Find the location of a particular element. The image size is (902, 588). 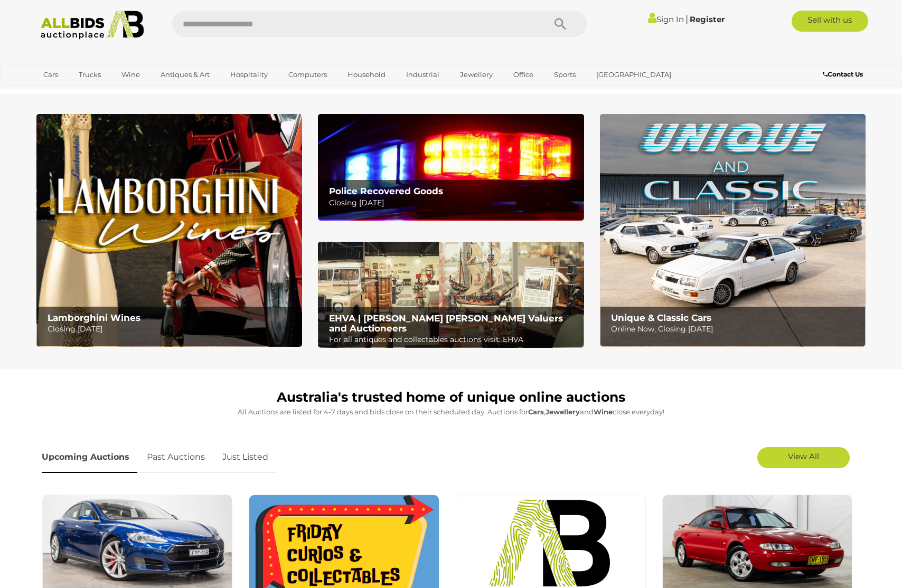

p: All Auctions are listed for 4-7 days and bids close on their scheduled day. Auctions for , and cl... is located at coordinates (451, 412).